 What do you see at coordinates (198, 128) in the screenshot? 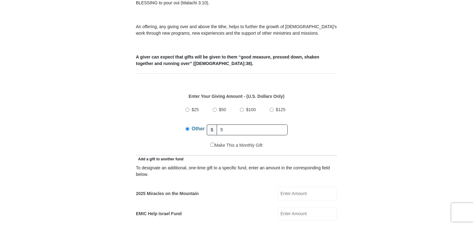
I see `span: Other` at bounding box center [198, 128].